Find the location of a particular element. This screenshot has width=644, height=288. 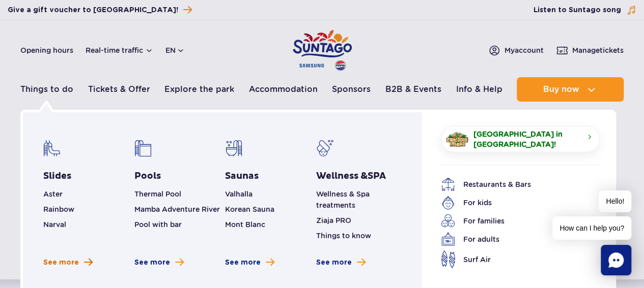

a: Things to do is located at coordinates (47, 90).